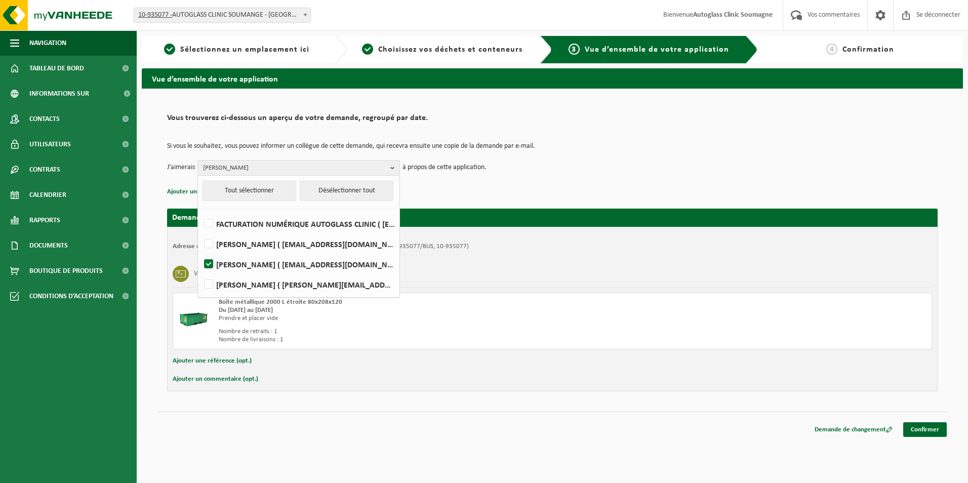  I want to click on p: J’aimerais, so click(181, 168).